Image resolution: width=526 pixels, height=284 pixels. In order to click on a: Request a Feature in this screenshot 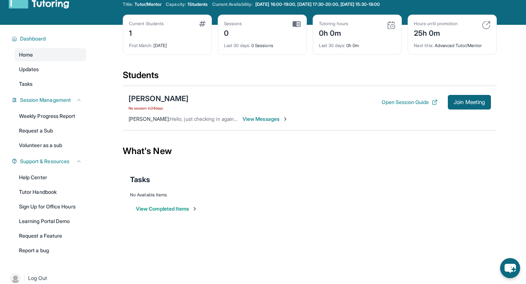, I will do `click(50, 236)`.